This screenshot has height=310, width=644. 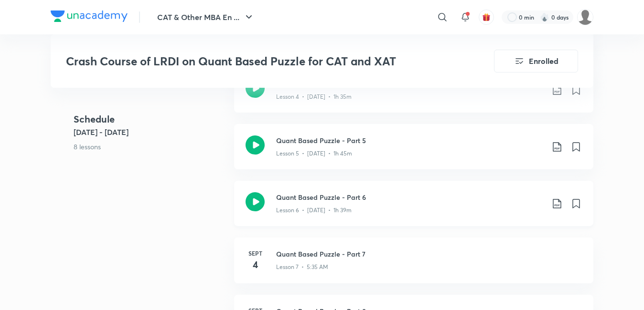 What do you see at coordinates (545, 17) in the screenshot?
I see `img: streak` at bounding box center [545, 17].